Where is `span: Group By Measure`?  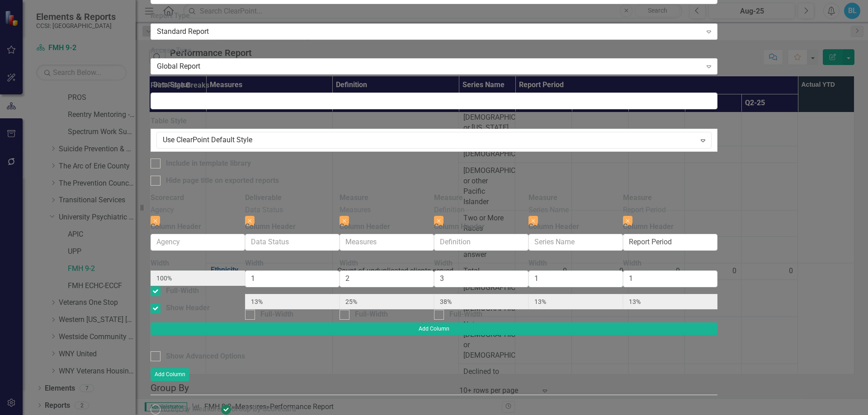 span: Group By Measure is located at coordinates (190, 409).